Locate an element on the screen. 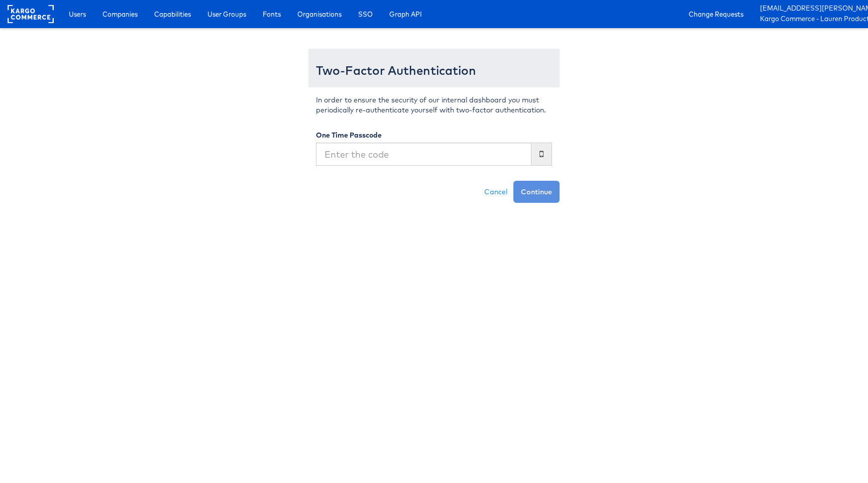 This screenshot has width=868, height=483. span: Organisations is located at coordinates (319, 14).